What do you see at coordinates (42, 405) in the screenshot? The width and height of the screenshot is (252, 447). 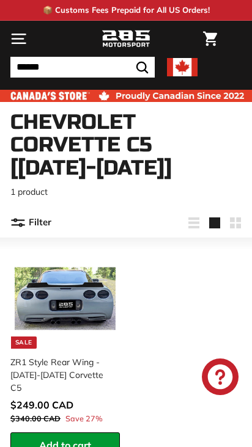 I see `span: $249.00 CAD` at bounding box center [42, 405].